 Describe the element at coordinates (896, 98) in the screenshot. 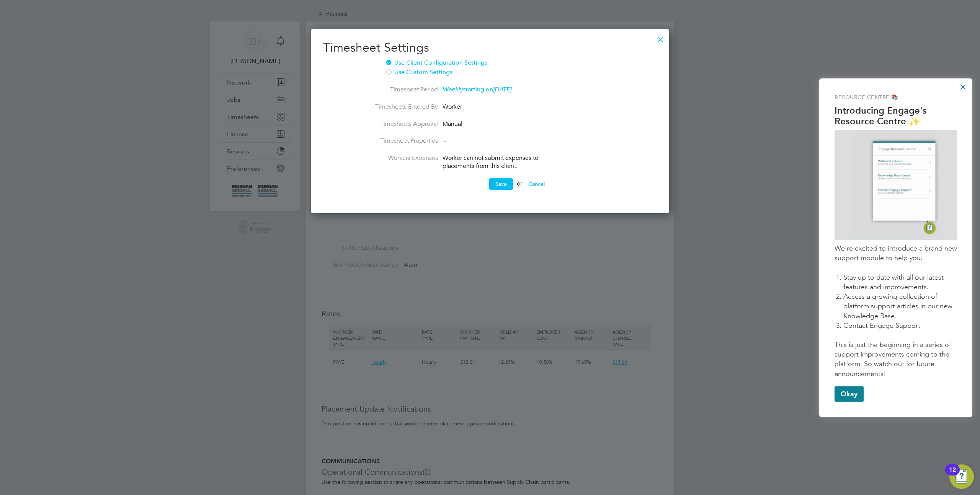

I see `p: Resource Centre 📚` at that location.